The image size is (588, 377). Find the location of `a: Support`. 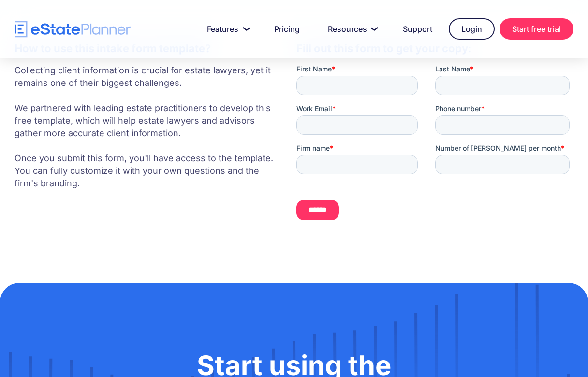

a: Support is located at coordinates (417, 29).